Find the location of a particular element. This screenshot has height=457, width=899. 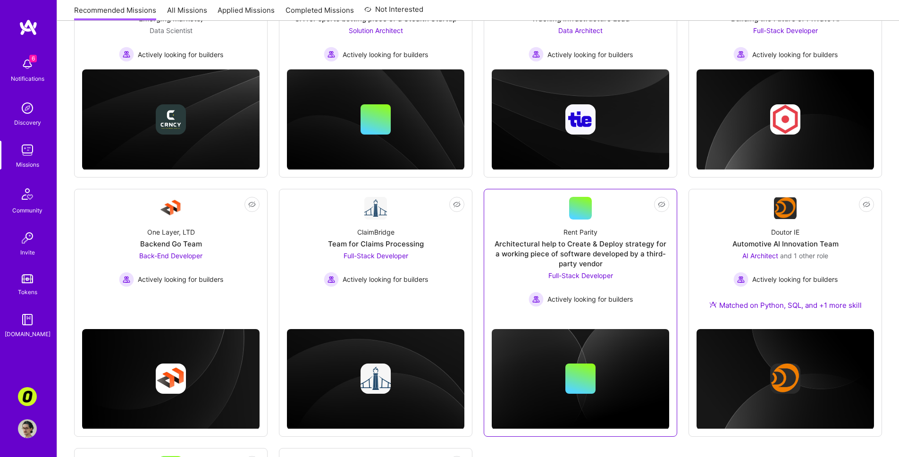

span: Data Architect is located at coordinates (581, 30).